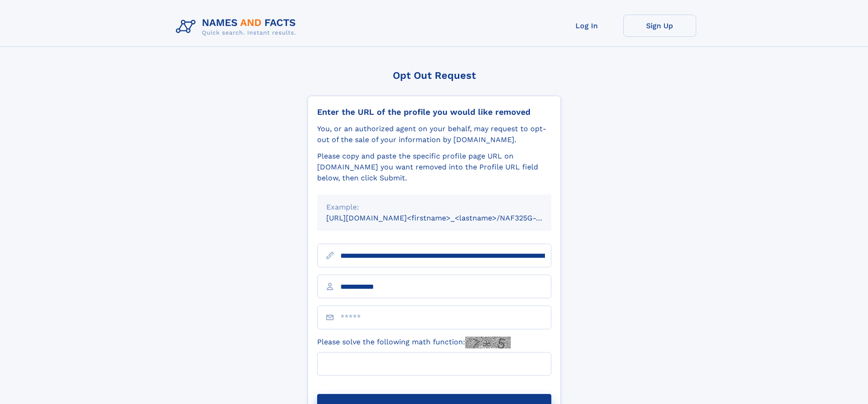 This screenshot has width=868, height=404. What do you see at coordinates (434, 112) in the screenshot?
I see `div: Enter the URL of the profile you would like removed` at bounding box center [434, 112].